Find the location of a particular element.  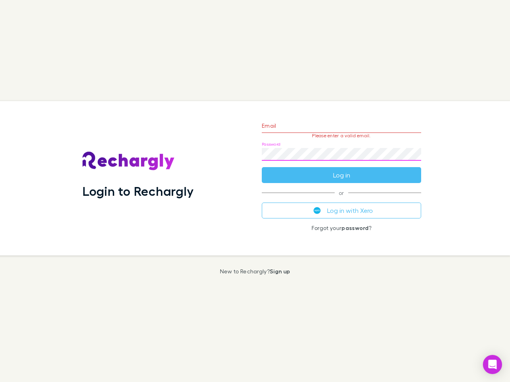

img: Rechargly's Logo is located at coordinates (129, 161).